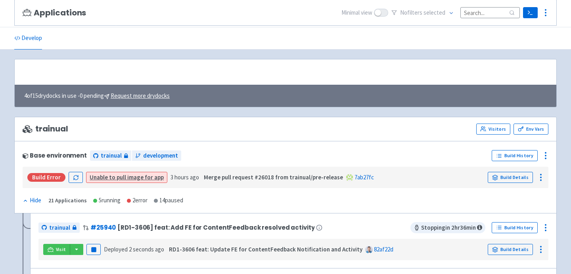  What do you see at coordinates (273, 177) in the screenshot?
I see `strong: Merge pull request #26018 from trainual/pre-release` at bounding box center [273, 177].